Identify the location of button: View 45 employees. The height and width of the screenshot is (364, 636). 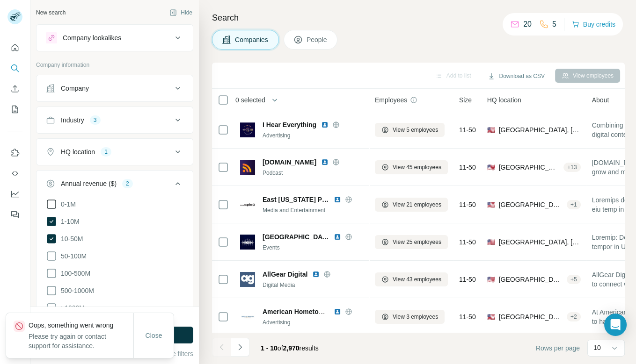
(411, 167).